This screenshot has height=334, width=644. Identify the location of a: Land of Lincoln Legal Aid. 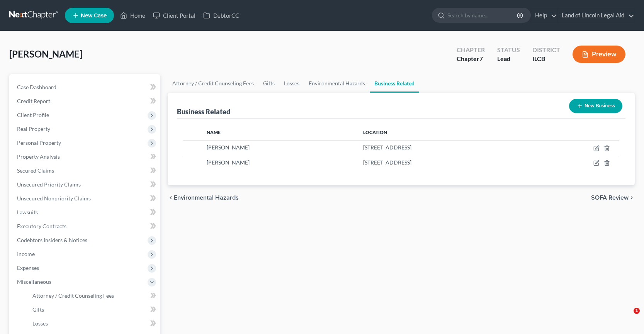
(596, 16).